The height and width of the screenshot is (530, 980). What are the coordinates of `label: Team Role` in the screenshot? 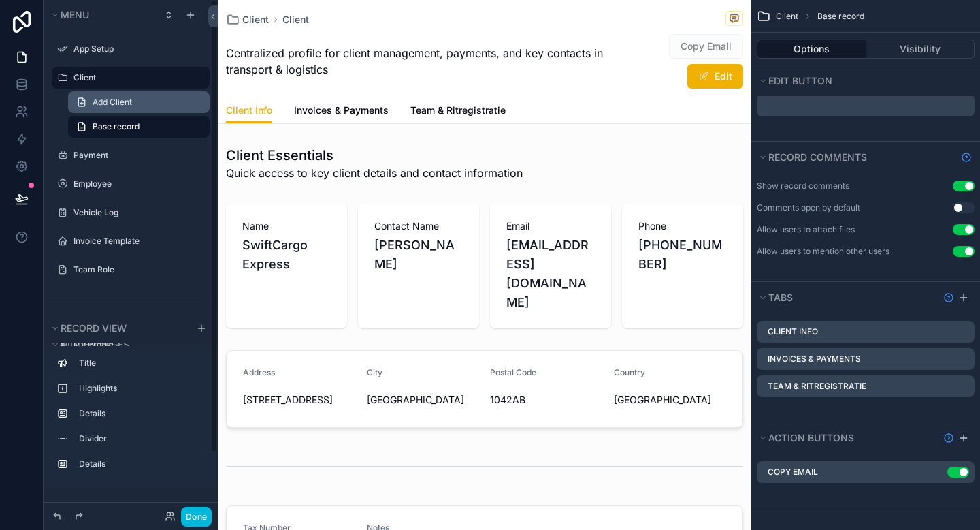 It's located at (137, 269).